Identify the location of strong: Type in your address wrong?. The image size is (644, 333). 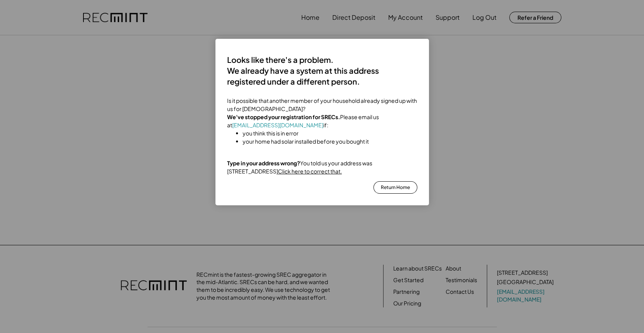
(264, 163).